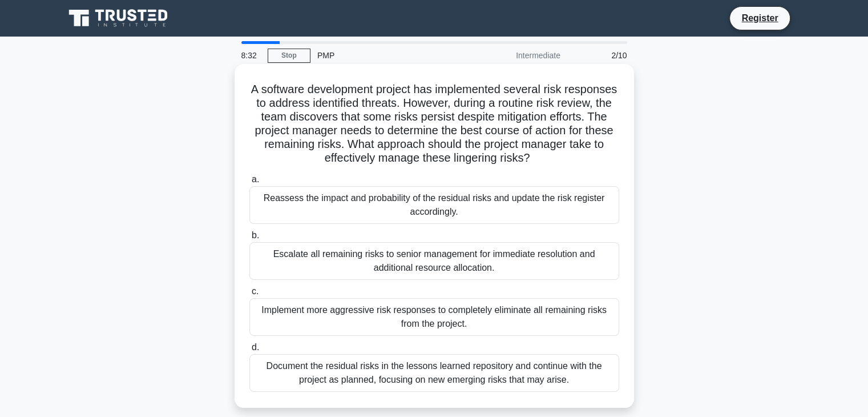 The height and width of the screenshot is (417, 868). Describe the element at coordinates (760, 18) in the screenshot. I see `a: Register` at that location.